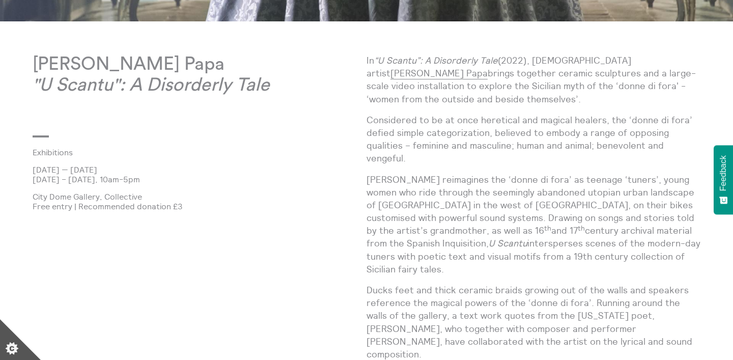 The width and height of the screenshot is (733, 360). What do you see at coordinates (534, 139) in the screenshot?
I see `p: Considered to be at once heretical and magical healers, the ‘donne di fora’ defied simple categor...` at bounding box center [534, 139].